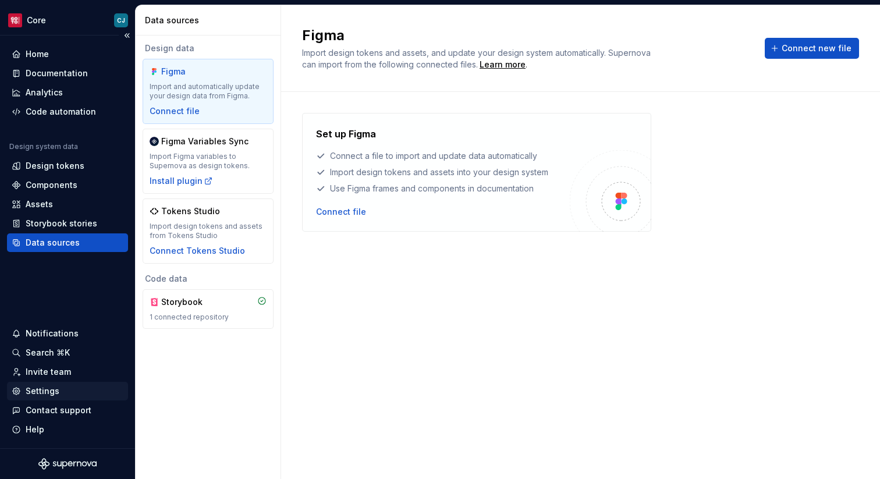  I want to click on div: Search ⌘K, so click(48, 353).